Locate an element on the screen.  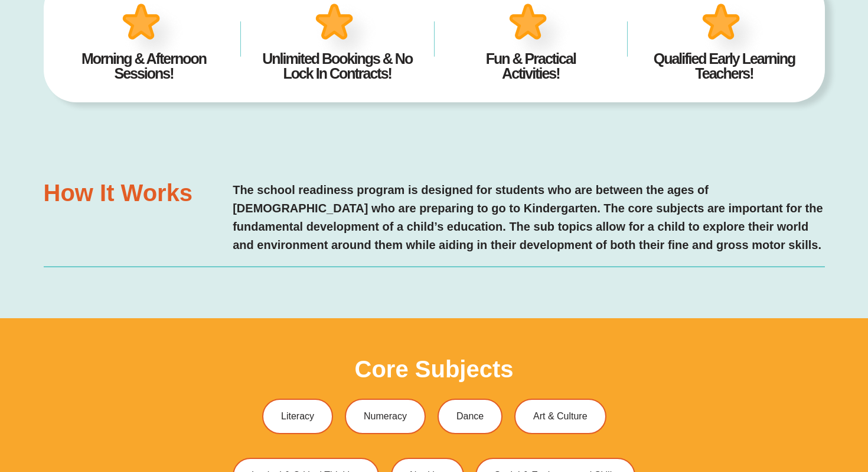
a: Dance is located at coordinates (470, 416).